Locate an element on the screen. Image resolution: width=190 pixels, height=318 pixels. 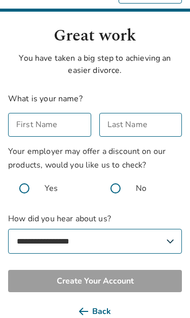
div: Chat Widget is located at coordinates (165, 294).